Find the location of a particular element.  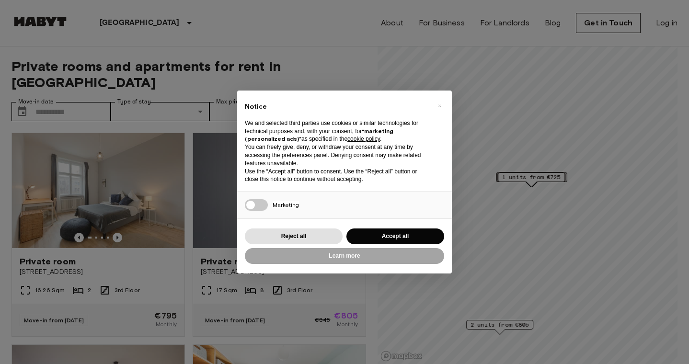

p: You can freely give, deny, or withdraw your consent at any time by accessing the preferences pane... is located at coordinates (337, 155).